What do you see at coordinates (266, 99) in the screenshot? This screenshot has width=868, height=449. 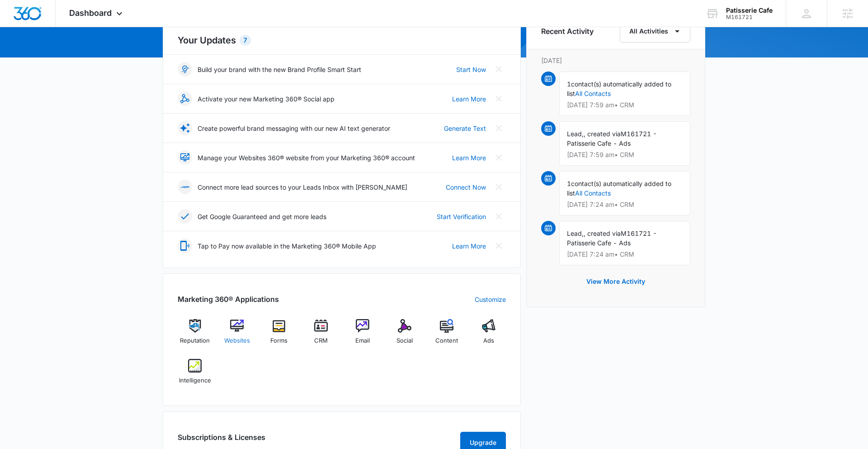 I see `p: Activate your new Marketing 360® Social app` at bounding box center [266, 99].